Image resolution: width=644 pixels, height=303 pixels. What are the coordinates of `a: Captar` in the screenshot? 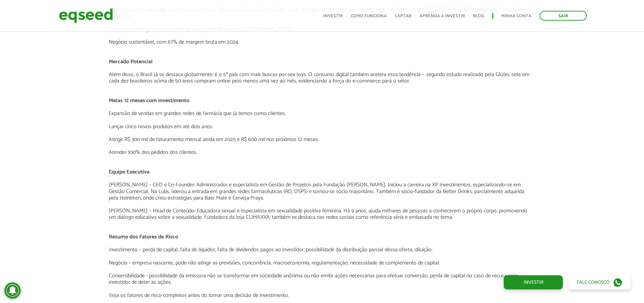 It's located at (403, 16).